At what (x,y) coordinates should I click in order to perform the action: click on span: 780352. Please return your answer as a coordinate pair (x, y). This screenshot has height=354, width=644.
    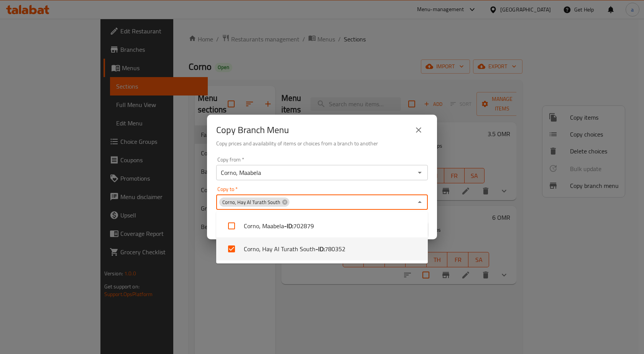
    Looking at the image, I should click on (335, 249).